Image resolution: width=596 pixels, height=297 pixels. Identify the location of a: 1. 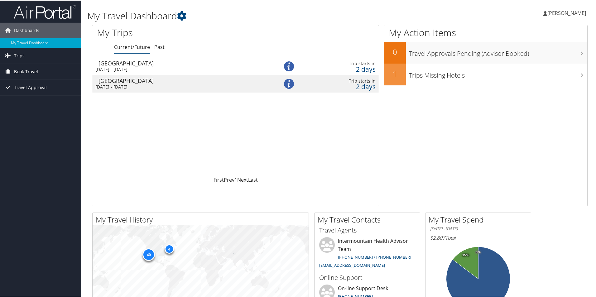
(236, 179).